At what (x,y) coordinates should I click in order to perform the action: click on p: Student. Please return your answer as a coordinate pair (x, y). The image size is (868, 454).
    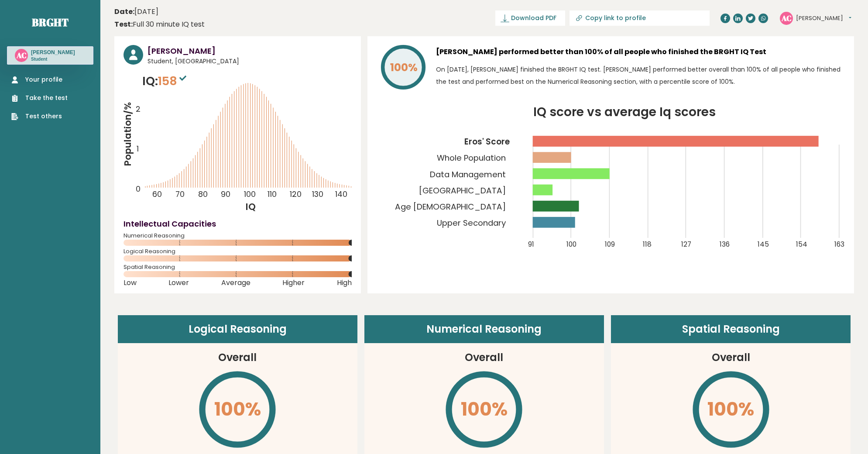
    Looking at the image, I should click on (53, 59).